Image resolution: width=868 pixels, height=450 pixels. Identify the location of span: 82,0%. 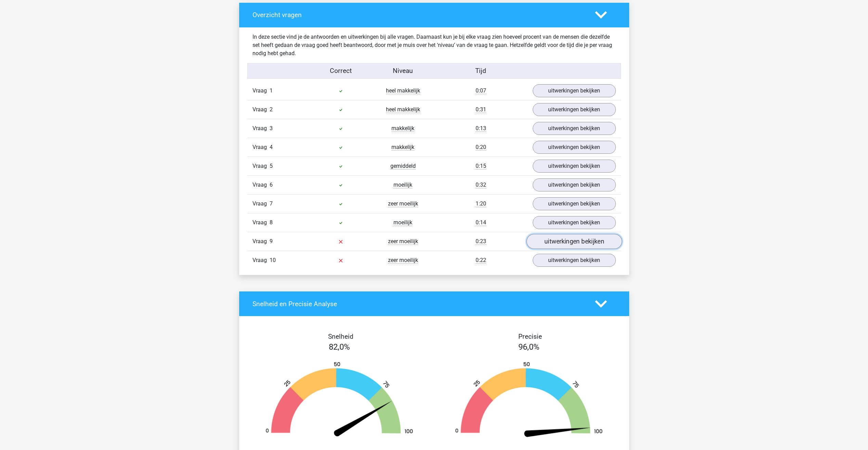
(339, 347).